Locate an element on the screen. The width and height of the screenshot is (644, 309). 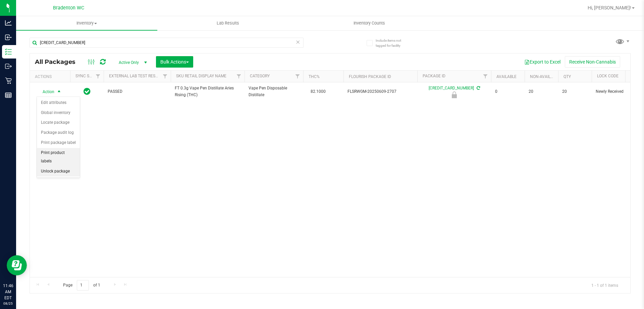
a: Inventory Counts is located at coordinates (369, 23).